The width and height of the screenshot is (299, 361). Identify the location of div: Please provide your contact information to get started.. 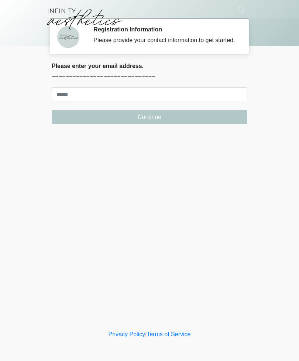
(165, 40).